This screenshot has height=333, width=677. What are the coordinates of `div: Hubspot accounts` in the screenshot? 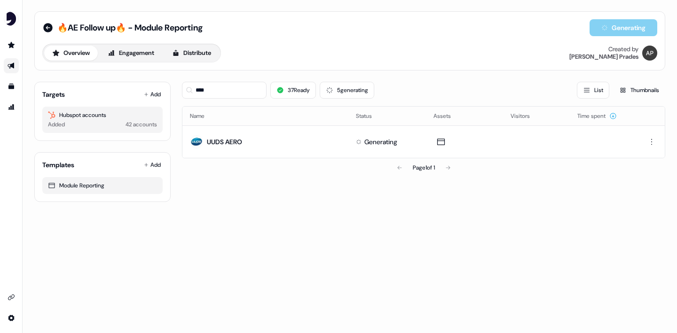 It's located at (102, 115).